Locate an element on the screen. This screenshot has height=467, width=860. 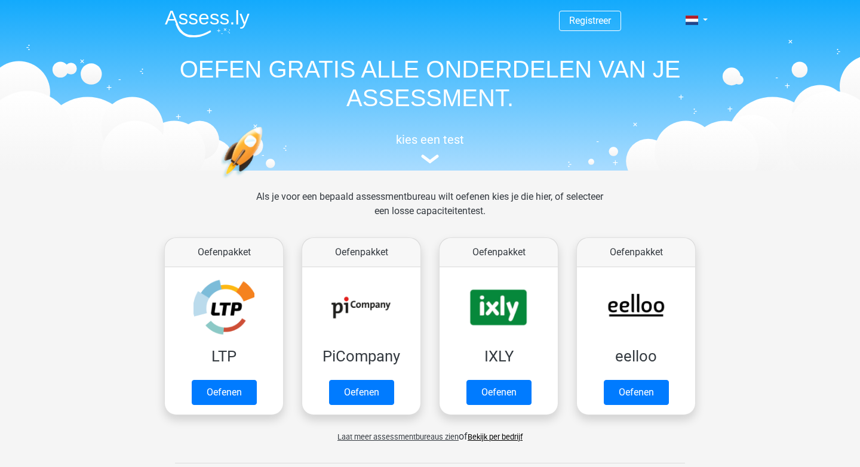
h5: kies een test is located at coordinates (430, 140).